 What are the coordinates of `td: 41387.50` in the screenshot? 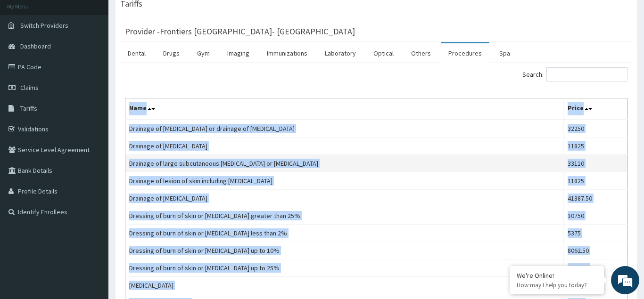 It's located at (595, 198).